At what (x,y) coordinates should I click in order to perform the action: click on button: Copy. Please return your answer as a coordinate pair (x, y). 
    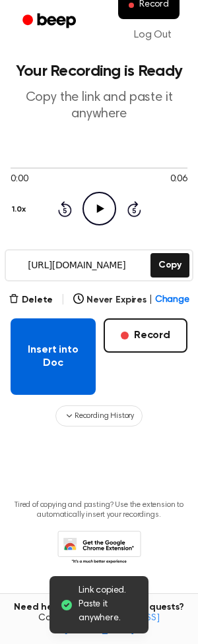
    Looking at the image, I should click on (170, 265).